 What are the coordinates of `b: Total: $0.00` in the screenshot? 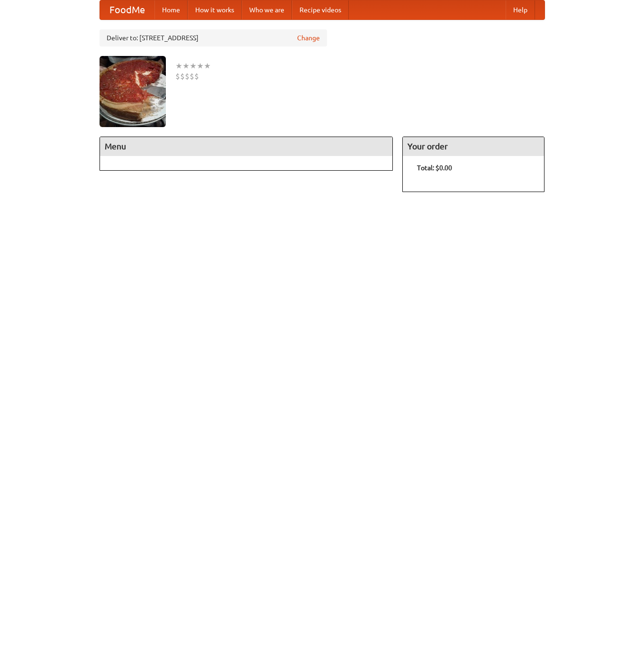 It's located at (435, 168).